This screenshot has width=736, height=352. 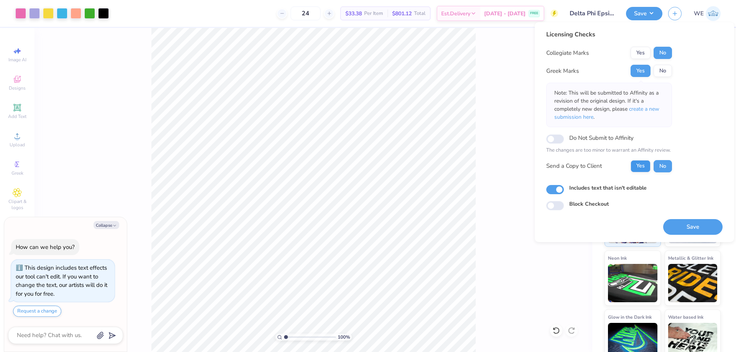 I want to click on span: Metallic & Glitter Ink, so click(x=691, y=258).